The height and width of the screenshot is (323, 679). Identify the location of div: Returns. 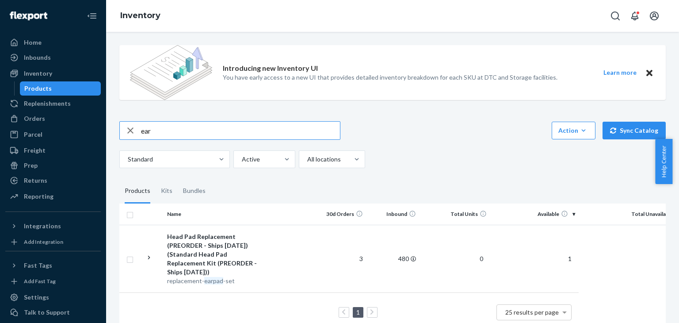
(35, 180).